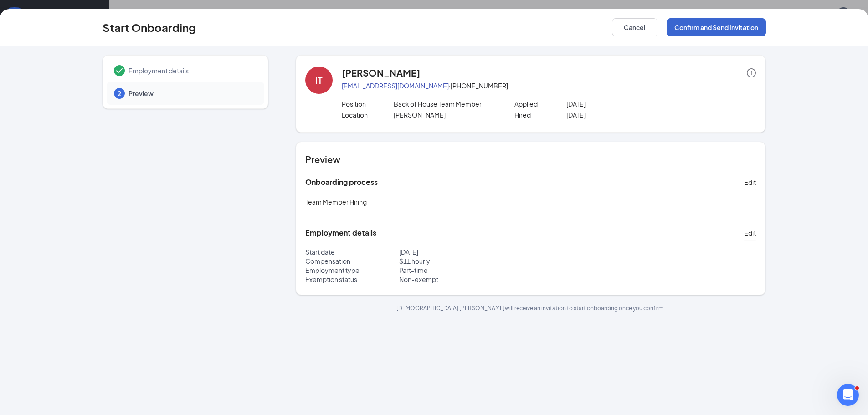 The height and width of the screenshot is (415, 868). What do you see at coordinates (540, 115) in the screenshot?
I see `p: Hired` at bounding box center [540, 115].